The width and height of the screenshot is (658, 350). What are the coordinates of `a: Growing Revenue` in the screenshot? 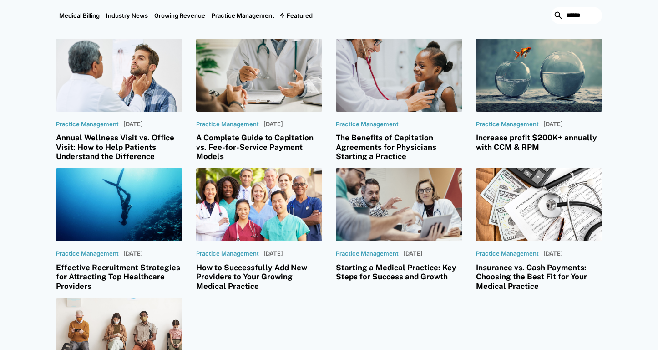 It's located at (180, 15).